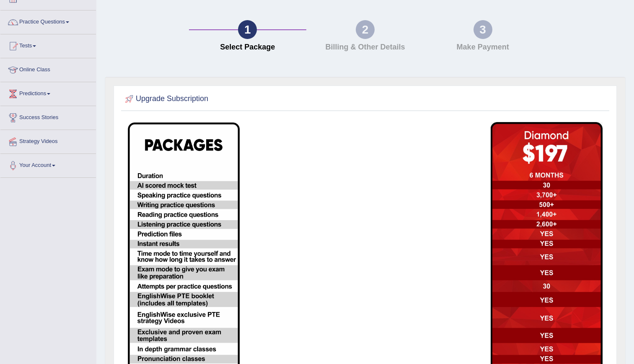  Describe the element at coordinates (48, 68) in the screenshot. I see `a: Online Class` at that location.